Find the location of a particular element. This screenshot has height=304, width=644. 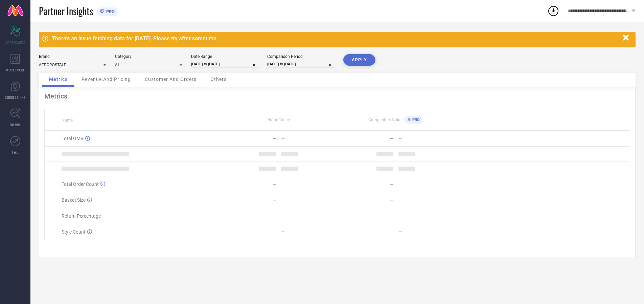

span: Style Count is located at coordinates (73, 231).